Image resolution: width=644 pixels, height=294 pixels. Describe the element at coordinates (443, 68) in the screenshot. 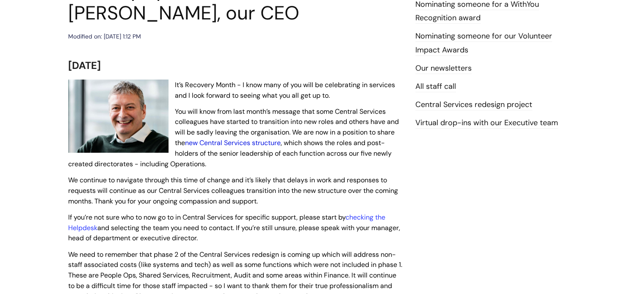

I see `a: Our newsletters` at that location.